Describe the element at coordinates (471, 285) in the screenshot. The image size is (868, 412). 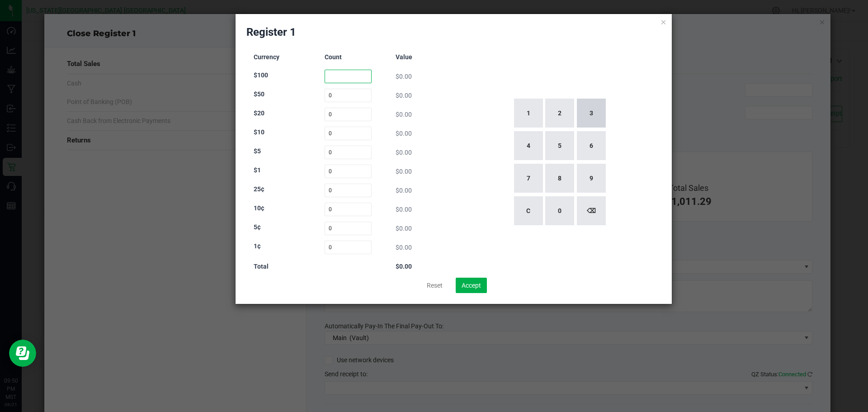
I see `button: Accept` at that location.